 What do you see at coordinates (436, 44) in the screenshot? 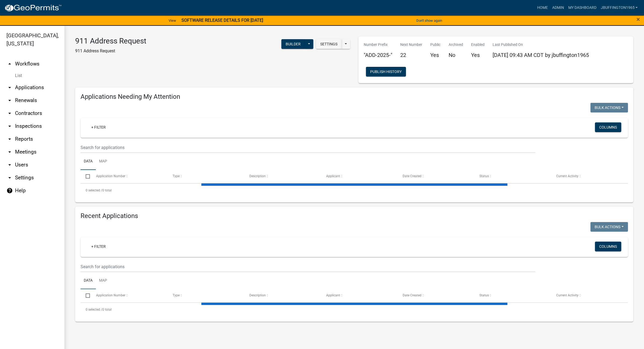
I see `p: Public` at bounding box center [436, 44].